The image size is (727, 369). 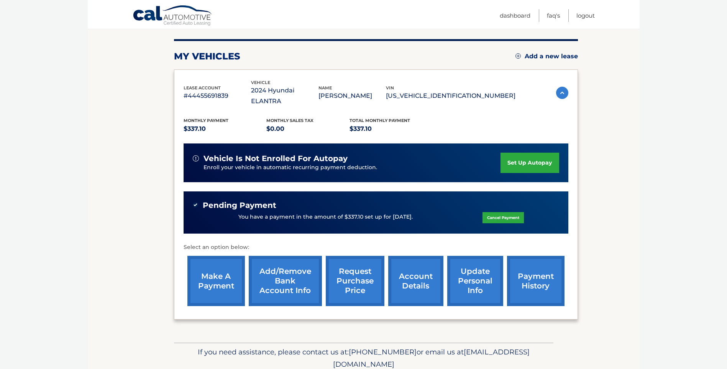 I want to click on img: accordion-active.svg, so click(x=562, y=93).